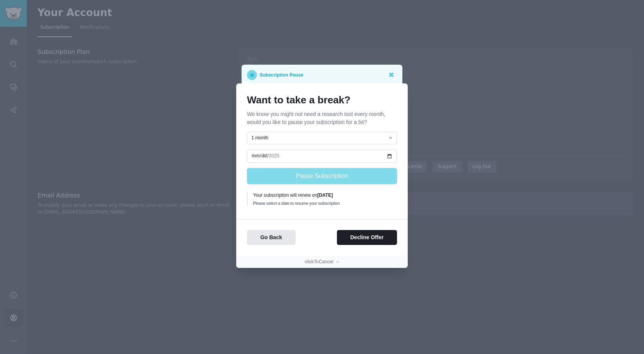 The width and height of the screenshot is (644, 354). Describe the element at coordinates (271, 237) in the screenshot. I see `button: Go Back` at that location.